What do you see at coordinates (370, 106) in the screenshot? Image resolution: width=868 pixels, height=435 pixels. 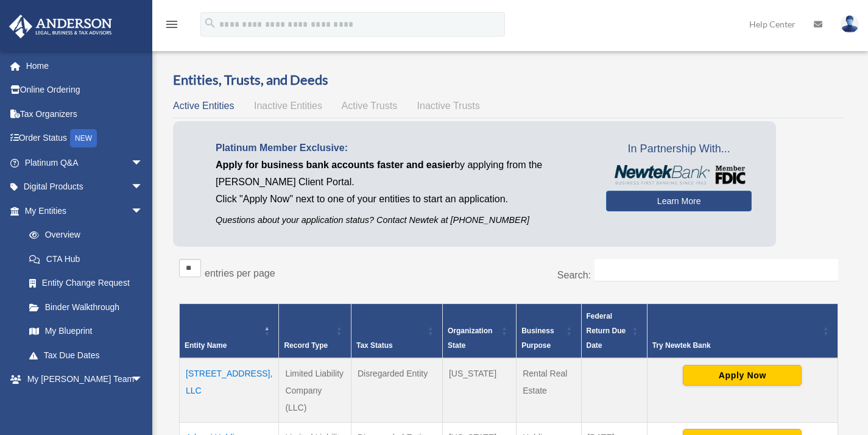 I see `span: Active Trusts` at bounding box center [370, 106].